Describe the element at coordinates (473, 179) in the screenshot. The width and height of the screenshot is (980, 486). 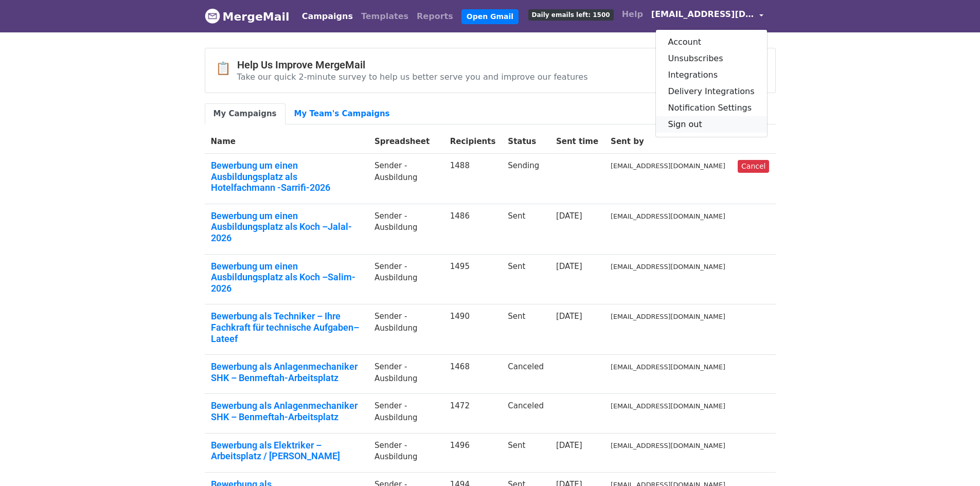
I see `td: 1488` at that location.